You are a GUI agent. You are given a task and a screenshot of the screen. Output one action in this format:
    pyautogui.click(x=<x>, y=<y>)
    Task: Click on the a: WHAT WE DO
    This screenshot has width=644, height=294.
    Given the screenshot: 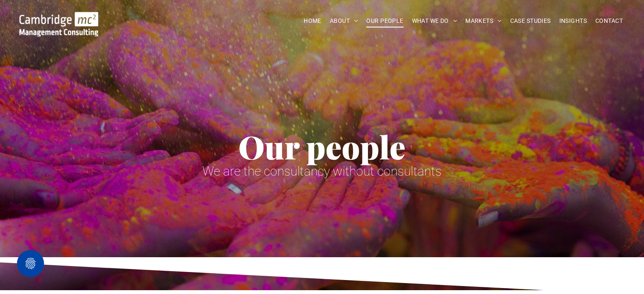 What is the action you would take?
    pyautogui.click(x=435, y=21)
    